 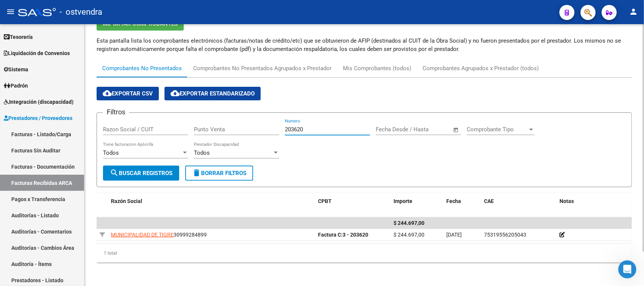 I want to click on mat-icon: search, so click(x=114, y=173).